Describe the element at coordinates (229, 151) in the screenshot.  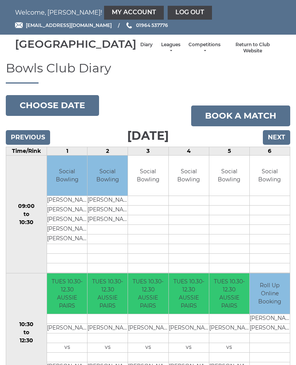
I see `td: 5` at that location.